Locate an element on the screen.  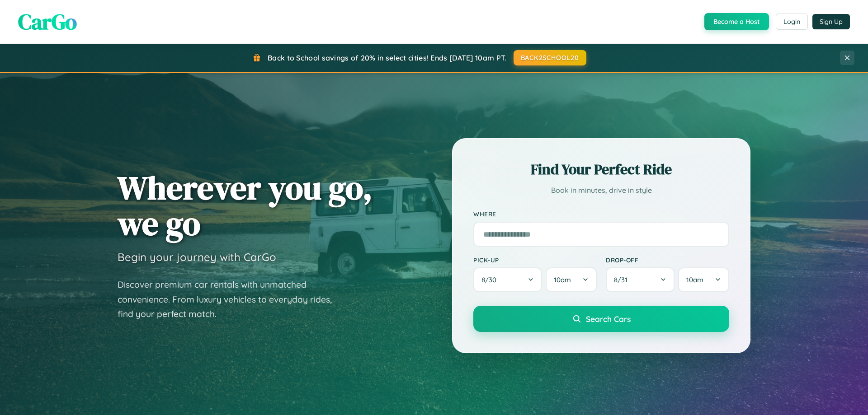
p: Discover premium car rentals with unmatched convenience. From luxury vehicles to everyday rides, ... is located at coordinates (230, 299).